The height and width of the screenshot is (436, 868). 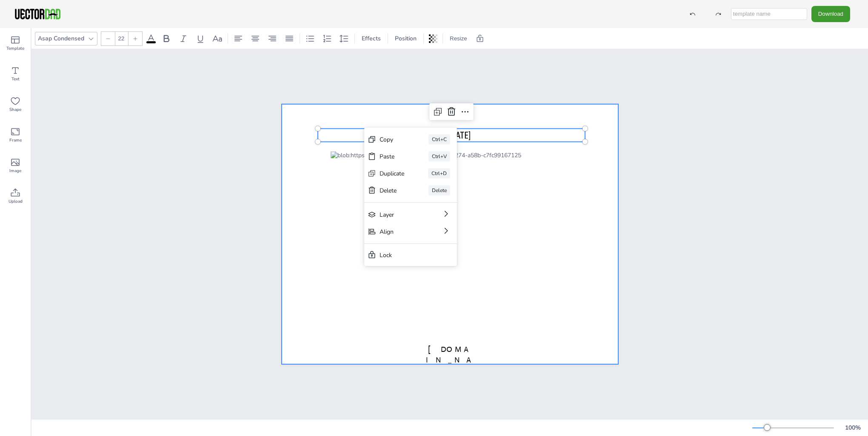 What do you see at coordinates (15, 48) in the screenshot?
I see `span: Template` at bounding box center [15, 48].